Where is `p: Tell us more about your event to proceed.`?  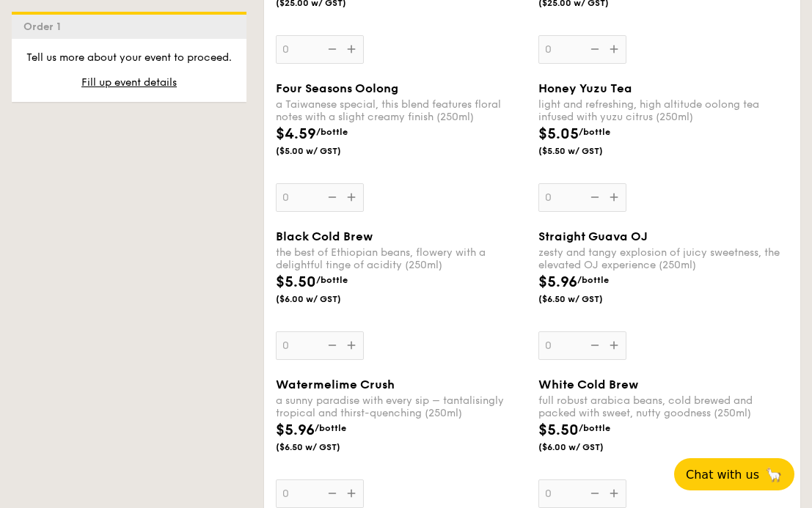 p: Tell us more about your event to proceed. is located at coordinates (129, 58).